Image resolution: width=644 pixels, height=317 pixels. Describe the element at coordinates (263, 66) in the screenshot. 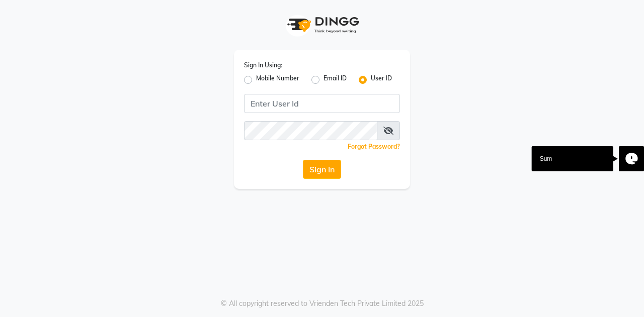

I see `label: Sign In Using:` at that location.